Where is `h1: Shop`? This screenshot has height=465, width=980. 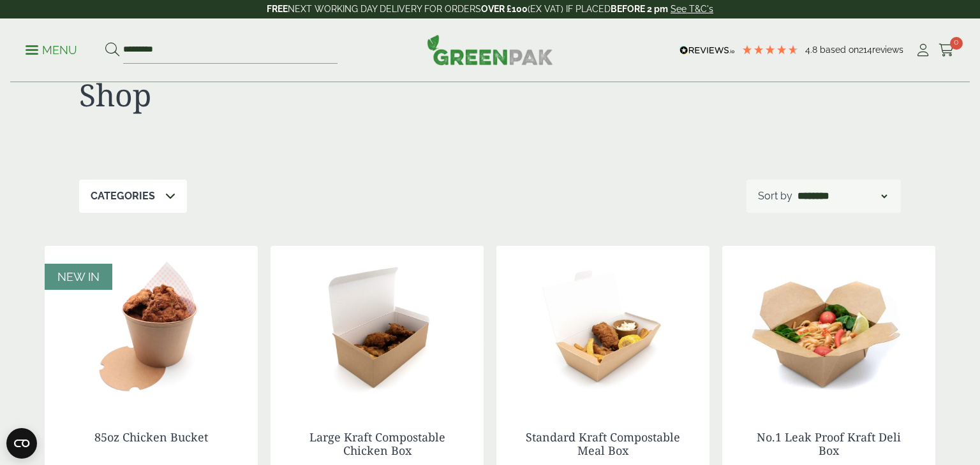 h1: Shop is located at coordinates (284, 95).